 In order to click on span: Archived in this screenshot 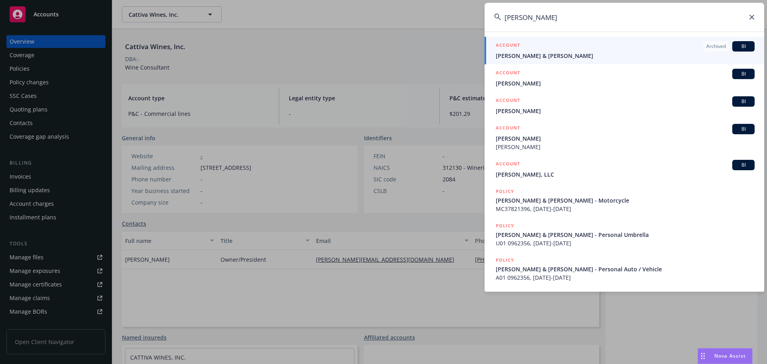, I will do `click(716, 46)`.